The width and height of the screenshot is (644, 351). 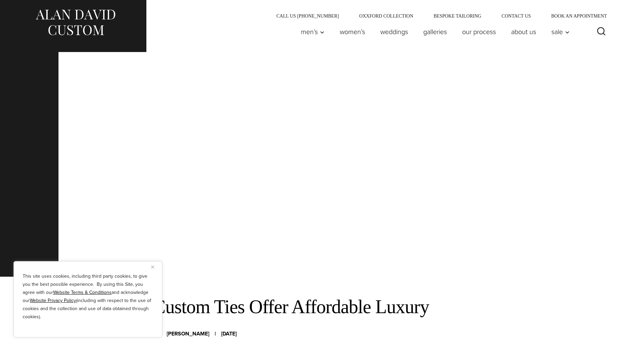 I want to click on a: Our Process, so click(x=479, y=32).